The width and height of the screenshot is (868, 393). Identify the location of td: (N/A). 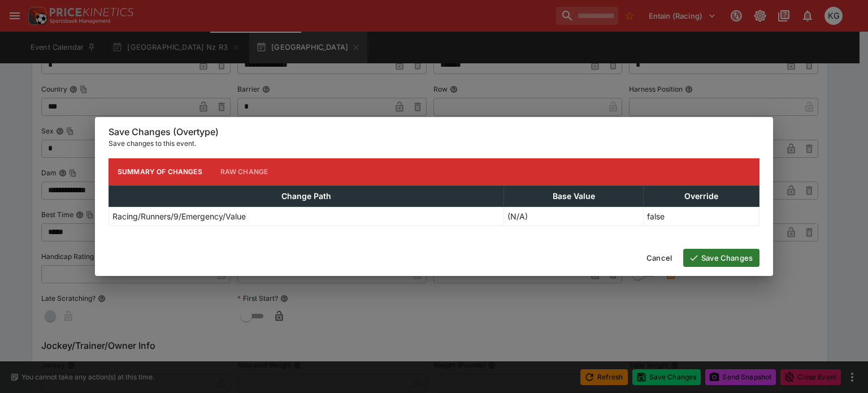
(574, 216).